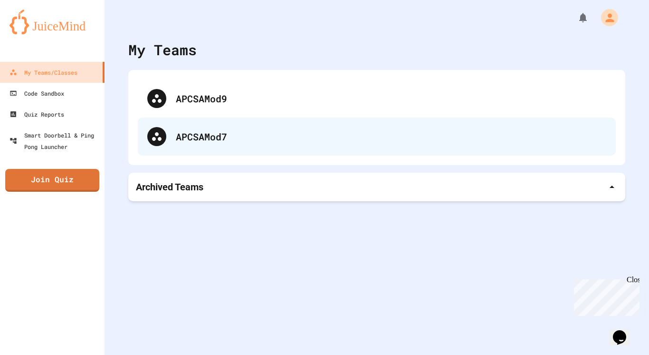  What do you see at coordinates (576, 18) in the screenshot?
I see `div: My Notifications` at bounding box center [576, 18].